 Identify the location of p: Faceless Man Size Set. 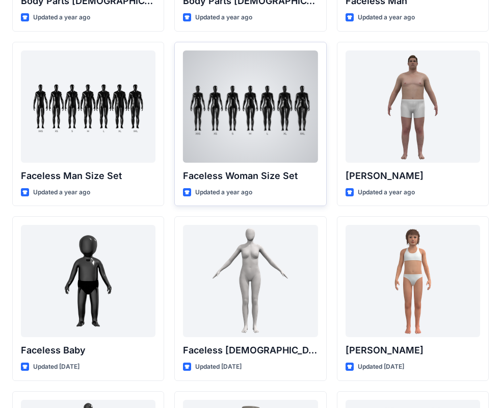
(88, 176).